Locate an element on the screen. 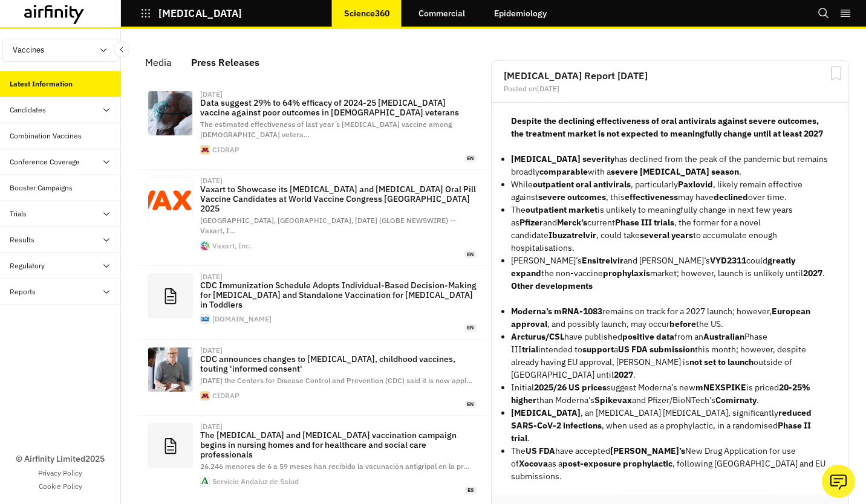  strong: before is located at coordinates (683, 324).